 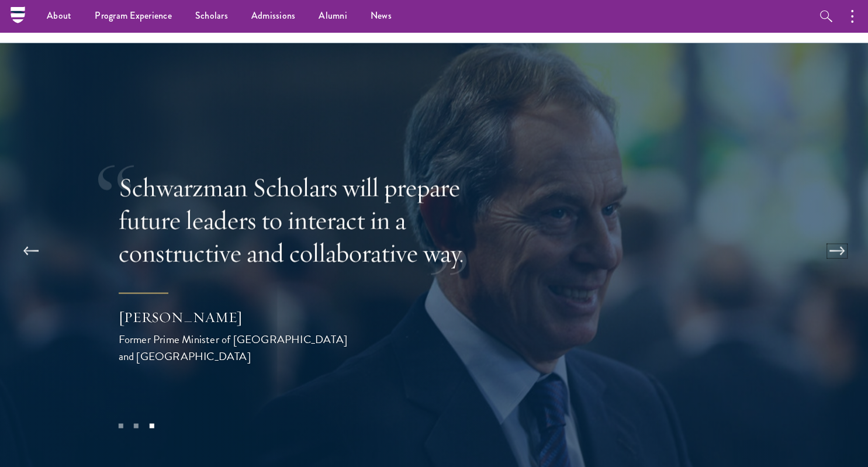 I want to click on p: Schwarzman Scholars will prepare future leaders to interact in a constructive and collaborative way., so click(x=308, y=220).